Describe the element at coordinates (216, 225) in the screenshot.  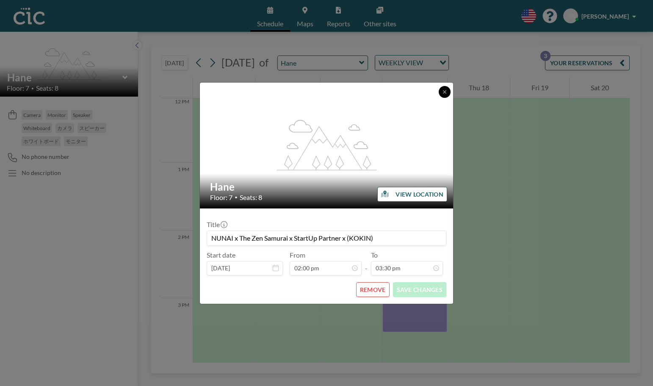
I see `label: Title` at that location.